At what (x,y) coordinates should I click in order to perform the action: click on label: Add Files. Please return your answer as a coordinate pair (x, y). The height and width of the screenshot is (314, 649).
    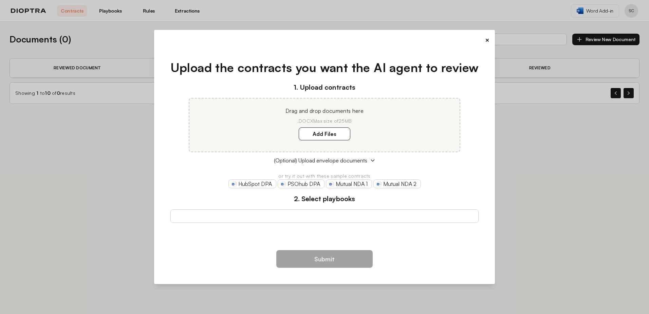
    Looking at the image, I should click on (325, 134).